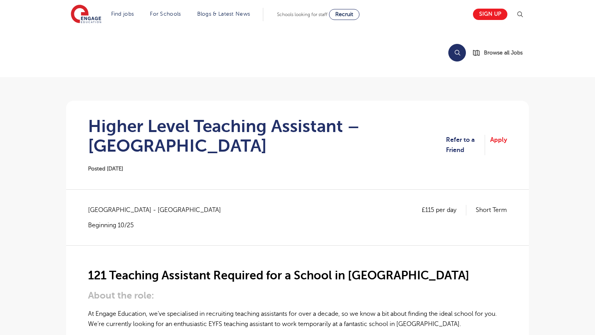 Image resolution: width=595 pixels, height=335 pixels. Describe the element at coordinates (302, 14) in the screenshot. I see `span: Schools looking for staff` at that location.